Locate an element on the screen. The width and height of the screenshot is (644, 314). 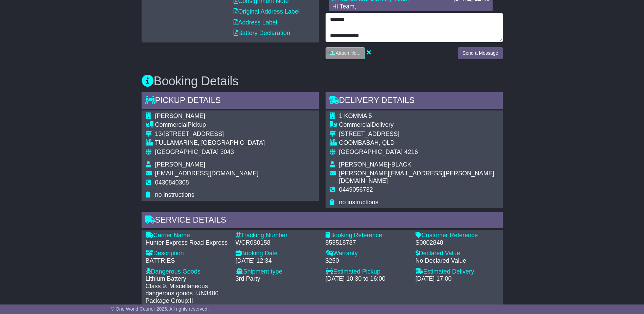
div: Booking Reference is located at coordinates (367, 235).